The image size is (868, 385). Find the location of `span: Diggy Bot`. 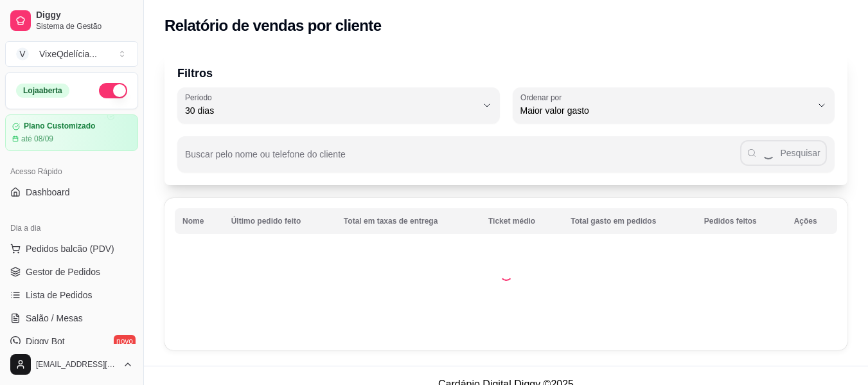

span: Diggy Bot is located at coordinates (45, 341).